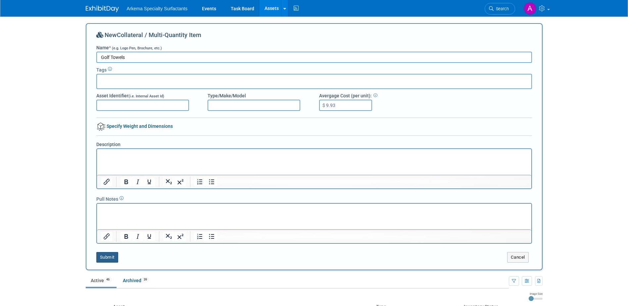  Describe the element at coordinates (107, 257) in the screenshot. I see `button: Submit` at that location.